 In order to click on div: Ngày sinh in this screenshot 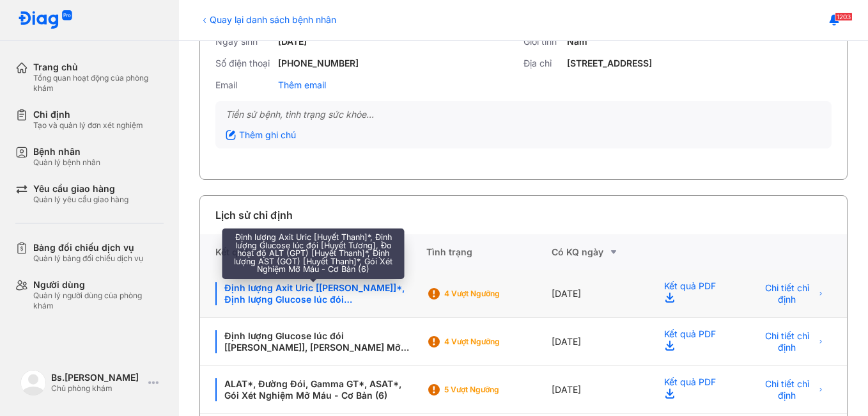, I will do `click(244, 41)`.